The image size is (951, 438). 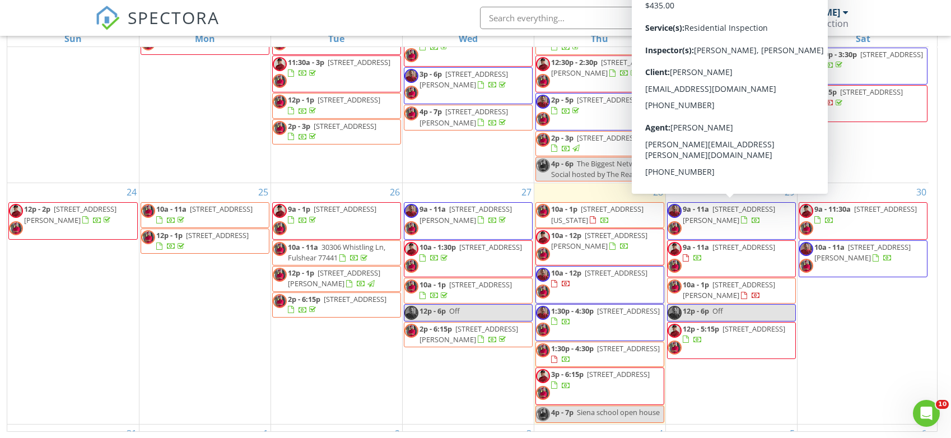 I want to click on div: Three S Home Inspection, so click(x=795, y=24).